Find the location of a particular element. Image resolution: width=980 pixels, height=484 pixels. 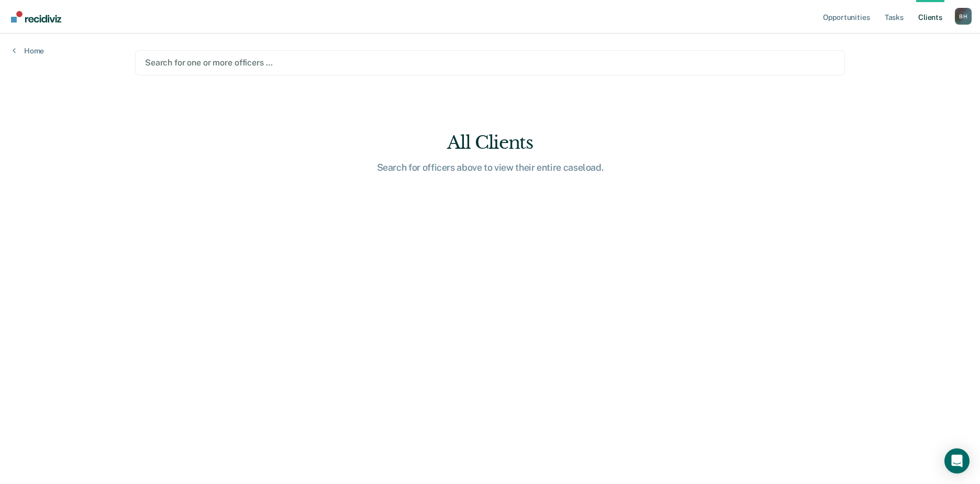

div: B H is located at coordinates (963, 16).